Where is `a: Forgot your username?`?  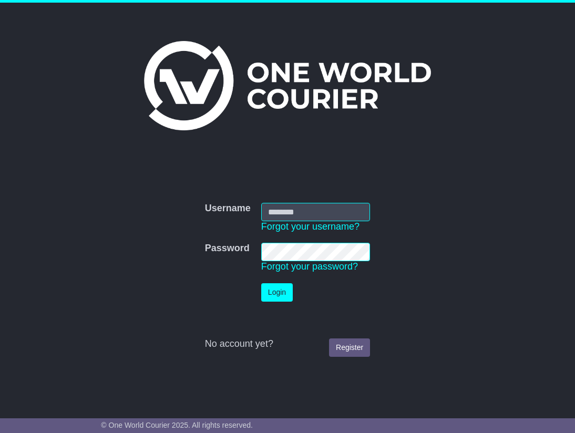 a: Forgot your username? is located at coordinates (310, 227).